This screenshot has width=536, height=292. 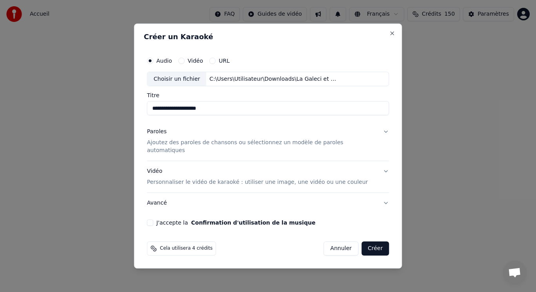 I want to click on div: Vidéo, so click(x=258, y=177).